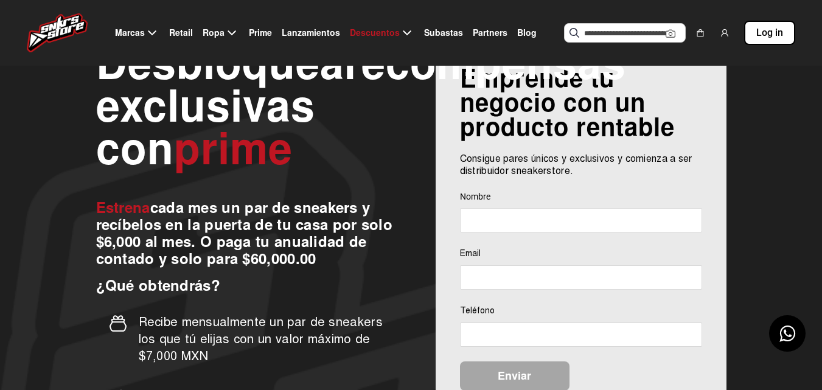  I want to click on span: Descuentos, so click(375, 33).